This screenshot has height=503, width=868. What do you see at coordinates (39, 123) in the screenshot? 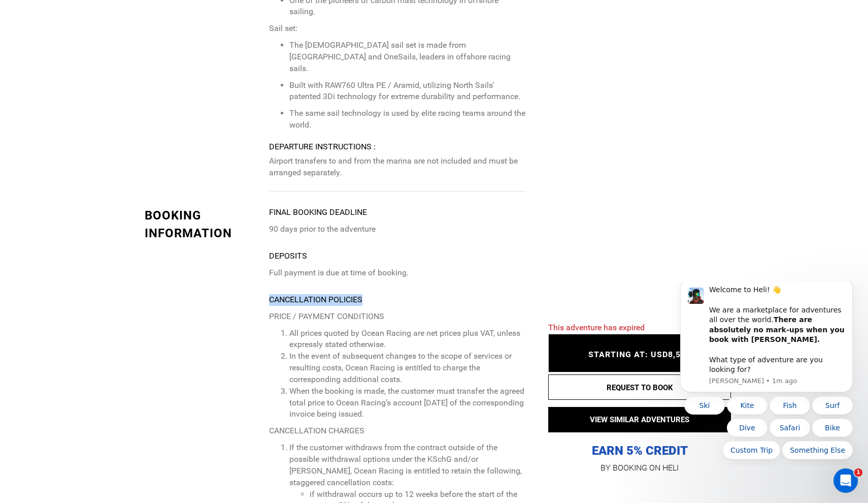
I see `button: Quick reply: Ski` at bounding box center [39, 123].